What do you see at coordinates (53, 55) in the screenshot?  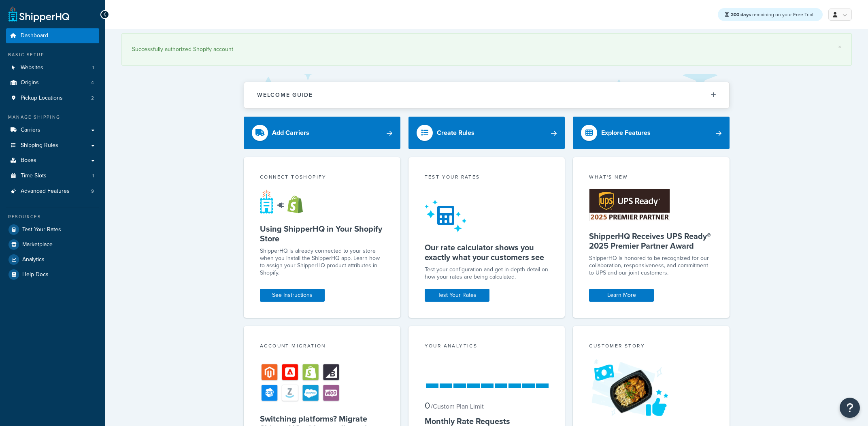 I see `div: Basic Setup` at bounding box center [53, 55].